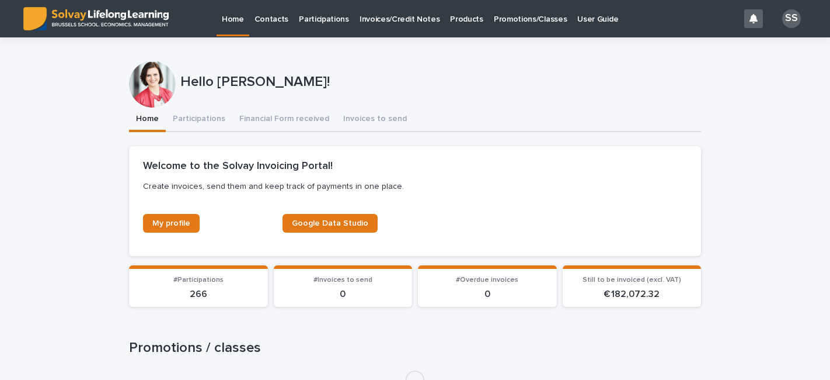  What do you see at coordinates (284, 120) in the screenshot?
I see `button: Financial Form received` at bounding box center [284, 120].